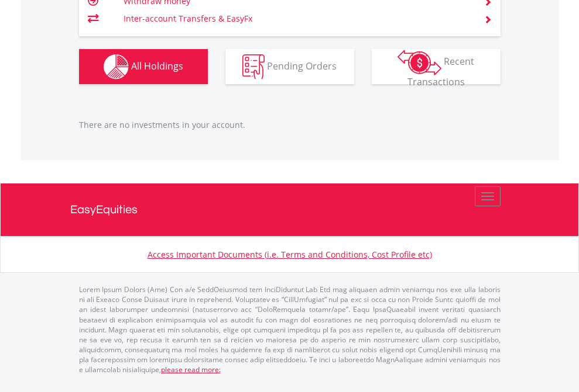 This screenshot has height=392, width=579. What do you see at coordinates (296, 18) in the screenshot?
I see `td: Inter-account Transfers & EasyFx` at bounding box center [296, 18].